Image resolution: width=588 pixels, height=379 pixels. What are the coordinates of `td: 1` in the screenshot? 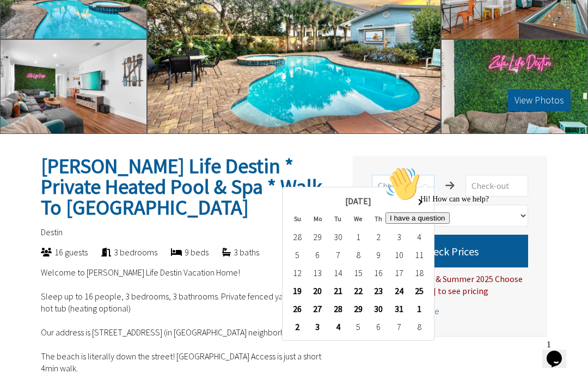 It's located at (358, 237).